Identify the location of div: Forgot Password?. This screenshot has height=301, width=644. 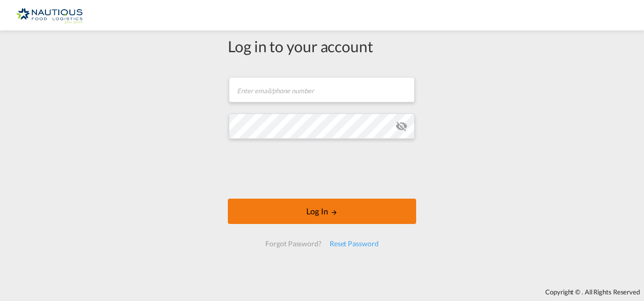
(293, 244).